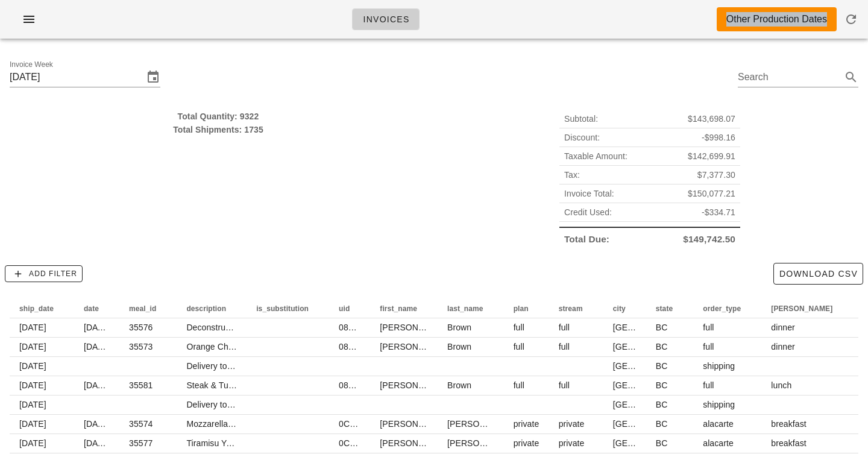  I want to click on span: first_name, so click(398, 309).